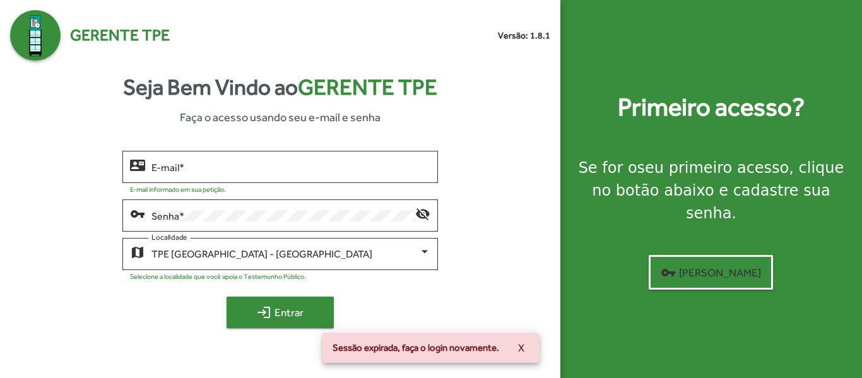 This screenshot has width=862, height=378. Describe the element at coordinates (178, 189) in the screenshot. I see `mat-hint: E-mail informado em sua petição.` at that location.